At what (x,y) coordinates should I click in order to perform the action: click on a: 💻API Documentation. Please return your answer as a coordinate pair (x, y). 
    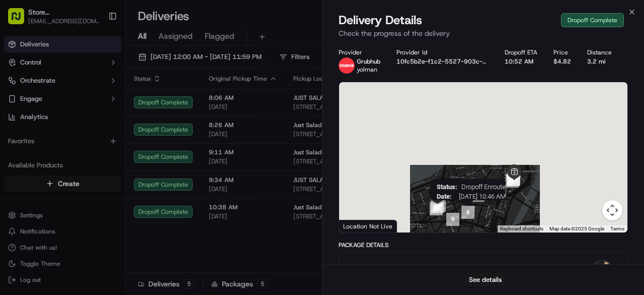
    Looking at the image, I should click on (123, 203).